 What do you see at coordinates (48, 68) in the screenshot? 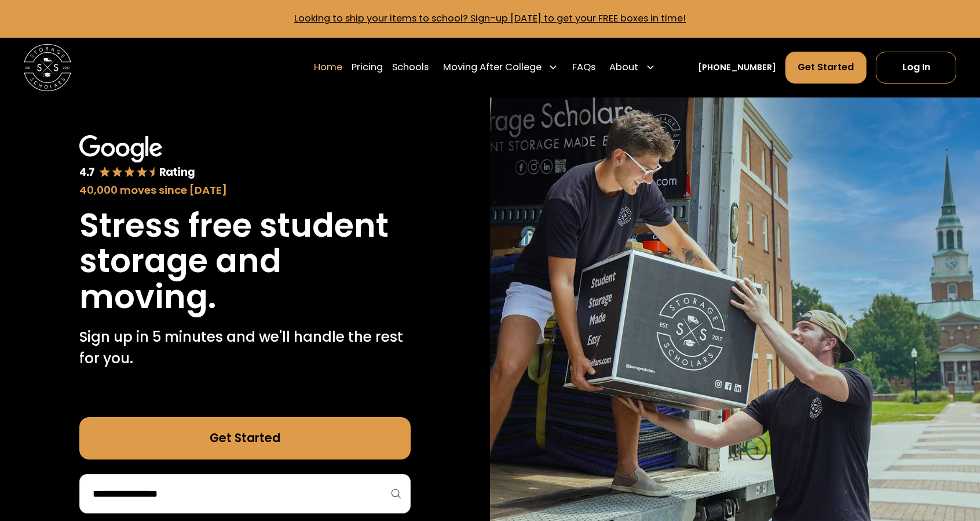
I see `img: Storage Scholars main logo` at bounding box center [48, 68].